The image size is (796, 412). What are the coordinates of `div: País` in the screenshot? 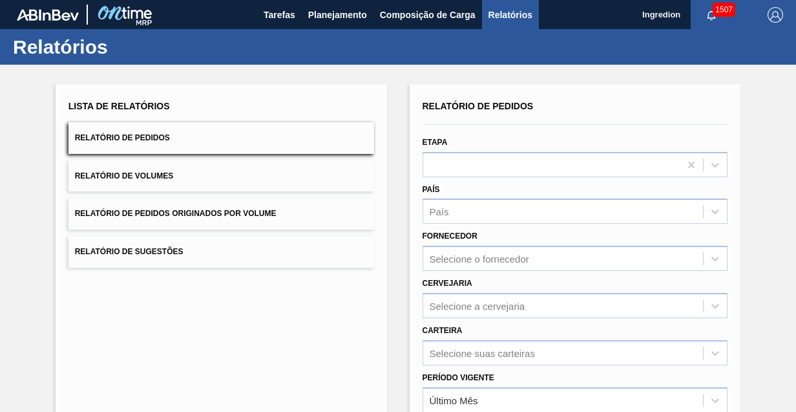 It's located at (440, 211).